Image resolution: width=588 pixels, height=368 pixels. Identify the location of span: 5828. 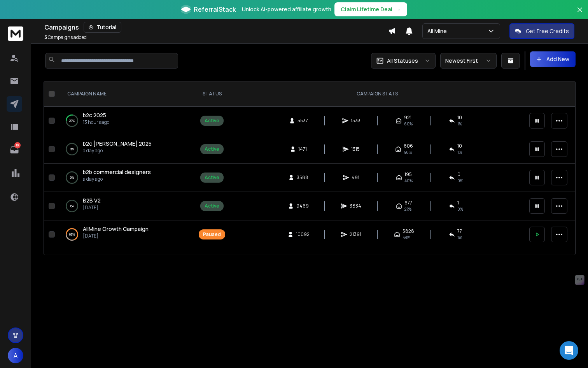
(408, 231).